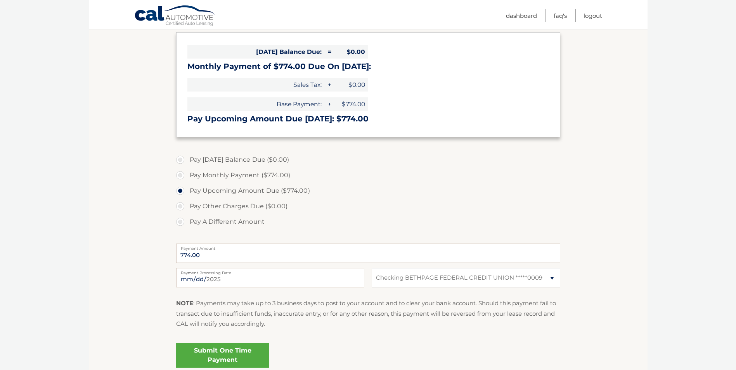 This screenshot has width=736, height=370. I want to click on input: Payment Amount, so click(368, 253).